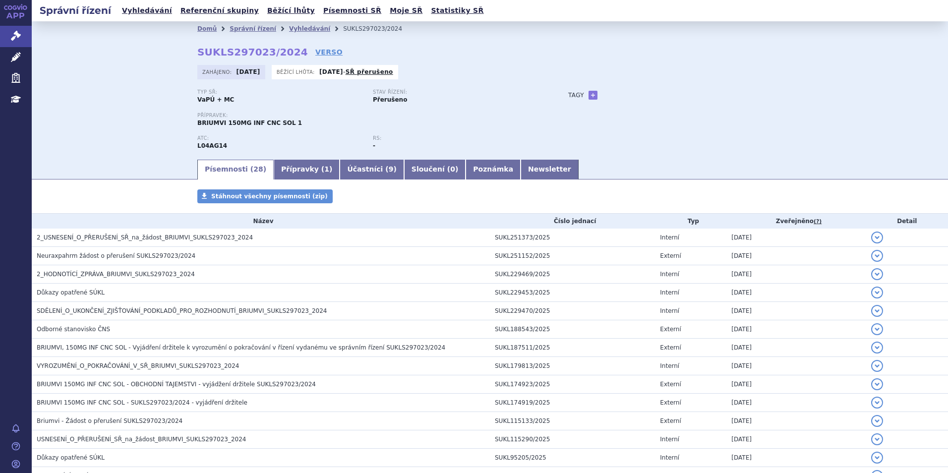 The height and width of the screenshot is (473, 948). I want to click on span: Odborné stanovisko ČNS, so click(73, 329).